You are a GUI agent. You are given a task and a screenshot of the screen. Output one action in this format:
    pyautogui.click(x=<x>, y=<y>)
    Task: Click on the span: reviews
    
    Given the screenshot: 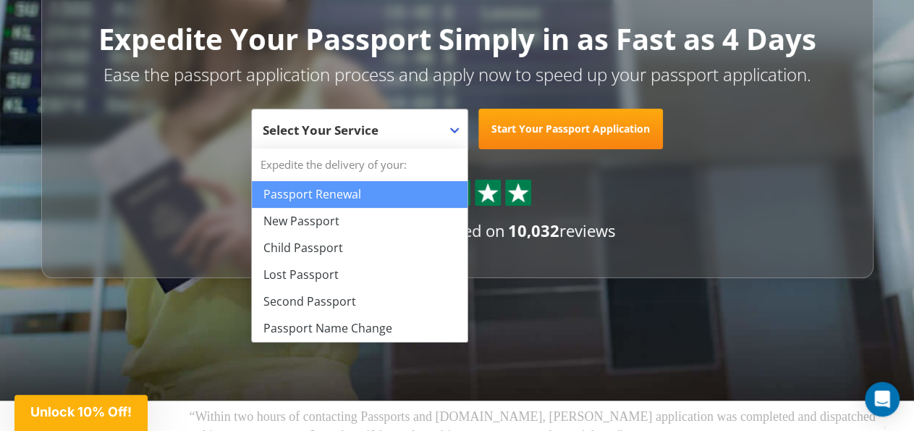 What is the action you would take?
    pyautogui.click(x=562, y=230)
    